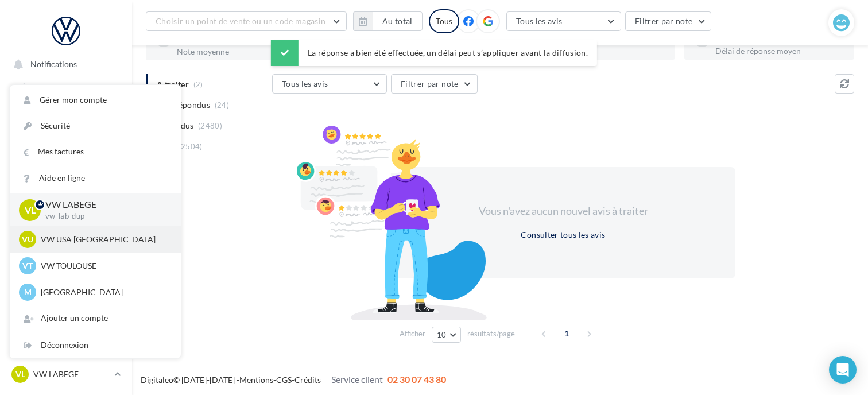  I want to click on span: résultats/page, so click(491, 333).